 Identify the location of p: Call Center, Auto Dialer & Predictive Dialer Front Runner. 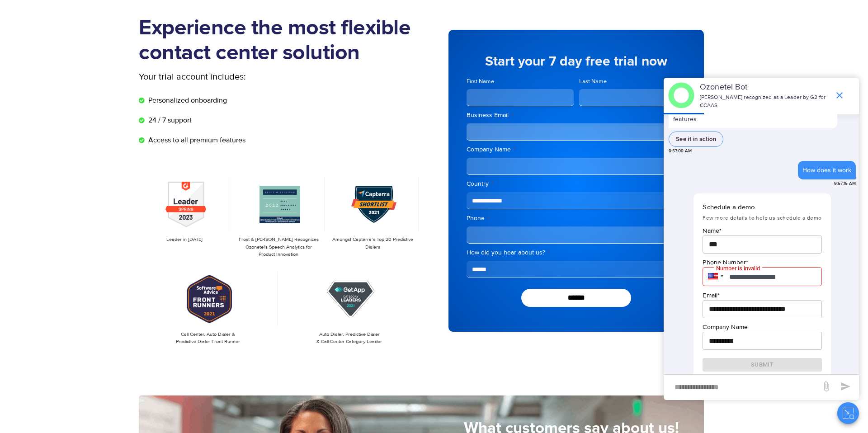
(208, 338).